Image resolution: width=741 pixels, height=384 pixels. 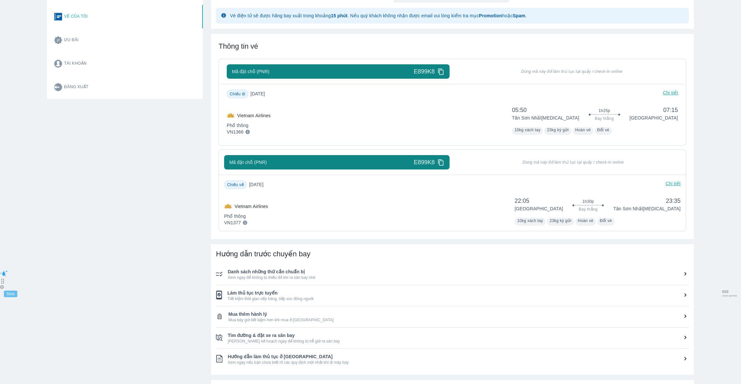 I want to click on button: Ưu đãi, so click(x=108, y=40).